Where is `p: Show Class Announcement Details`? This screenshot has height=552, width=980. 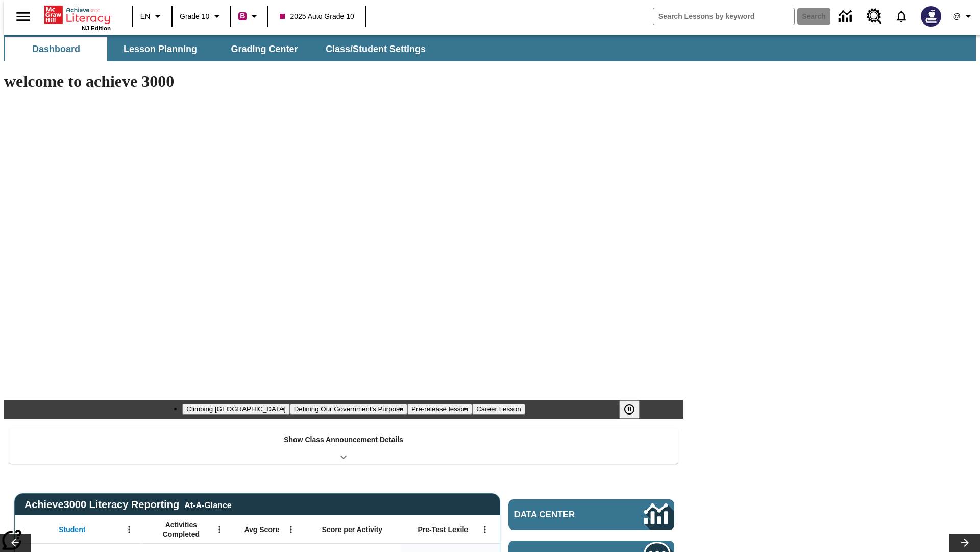
p: Show Class Announcement Details is located at coordinates (344, 439).